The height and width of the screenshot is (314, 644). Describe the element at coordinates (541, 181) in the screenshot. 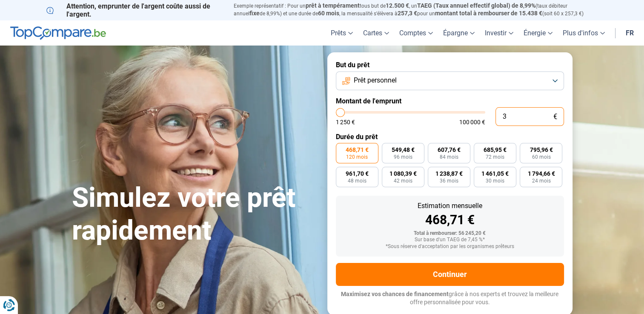

I see `span: 24 mois` at that location.